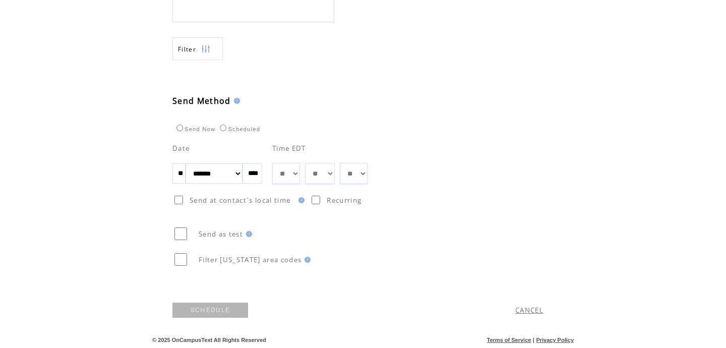 This screenshot has height=348, width=726. Describe the element at coordinates (223, 128) in the screenshot. I see `input: Scheduled` at that location.